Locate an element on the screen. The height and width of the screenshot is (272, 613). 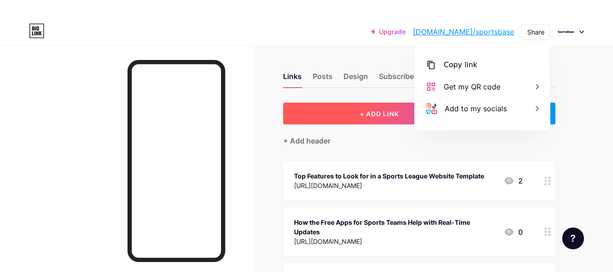
div: Links is located at coordinates (292, 79).